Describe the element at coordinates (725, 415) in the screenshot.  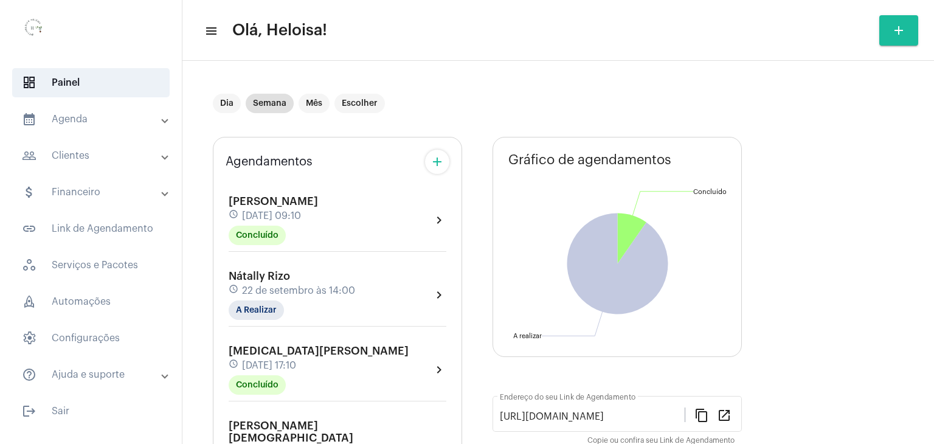
I see `mat-icon: open_in_new` at that location.